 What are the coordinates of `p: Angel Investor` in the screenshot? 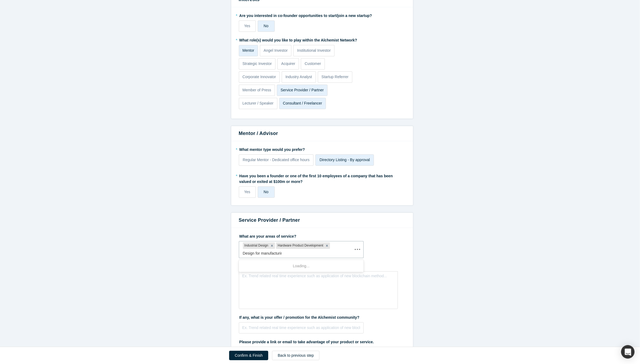 It's located at (276, 50).